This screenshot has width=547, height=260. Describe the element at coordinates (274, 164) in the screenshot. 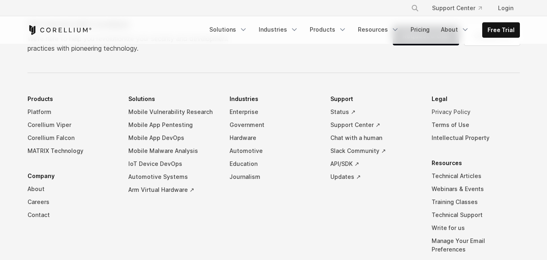

I see `a: Education` at that location.